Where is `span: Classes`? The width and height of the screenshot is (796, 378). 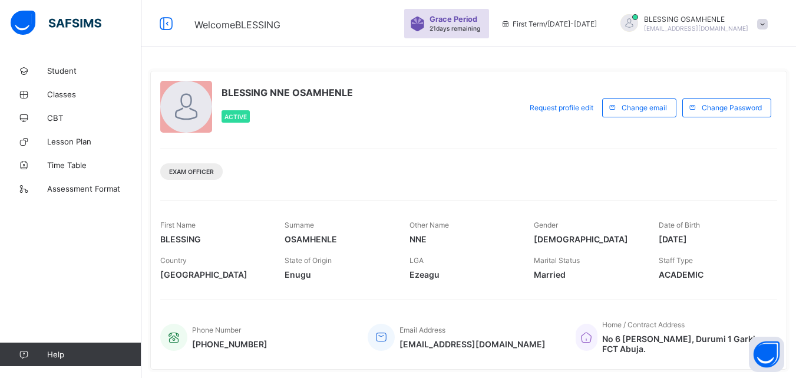
span: Classes is located at coordinates (94, 94).